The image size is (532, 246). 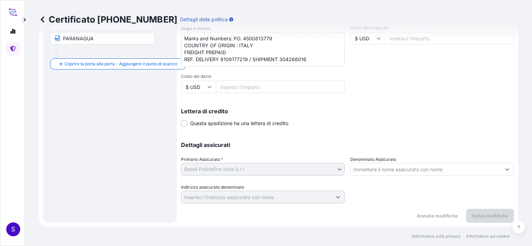 What do you see at coordinates (263, 169) in the screenshot?
I see `button: Basell Poliolefine Italia S.r.l.` at bounding box center [263, 169].